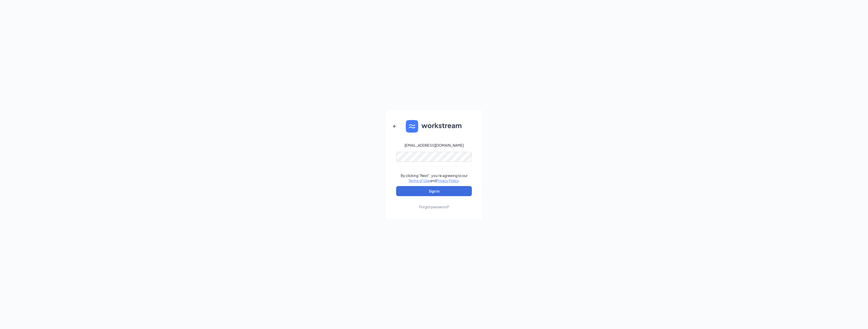 Image resolution: width=868 pixels, height=329 pixels. Describe the element at coordinates (434, 203) in the screenshot. I see `a: Forgot password?` at that location.